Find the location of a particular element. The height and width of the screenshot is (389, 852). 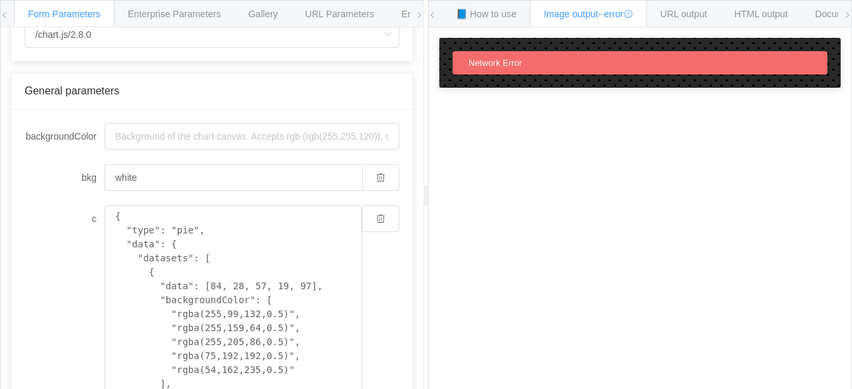

span: Network Error is located at coordinates (495, 63).